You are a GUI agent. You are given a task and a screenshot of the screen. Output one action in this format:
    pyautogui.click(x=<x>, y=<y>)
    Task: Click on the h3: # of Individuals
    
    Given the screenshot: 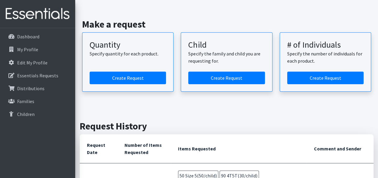 What is the action you would take?
    pyautogui.click(x=325, y=45)
    